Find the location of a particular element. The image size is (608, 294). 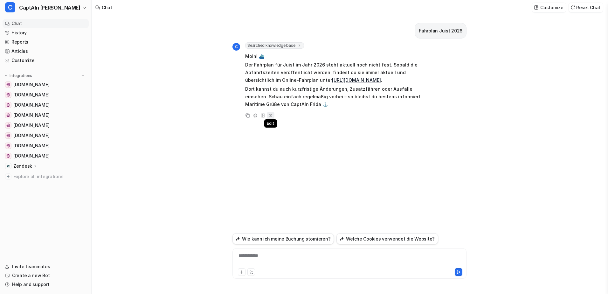

button: Integrations is located at coordinates (18, 76).